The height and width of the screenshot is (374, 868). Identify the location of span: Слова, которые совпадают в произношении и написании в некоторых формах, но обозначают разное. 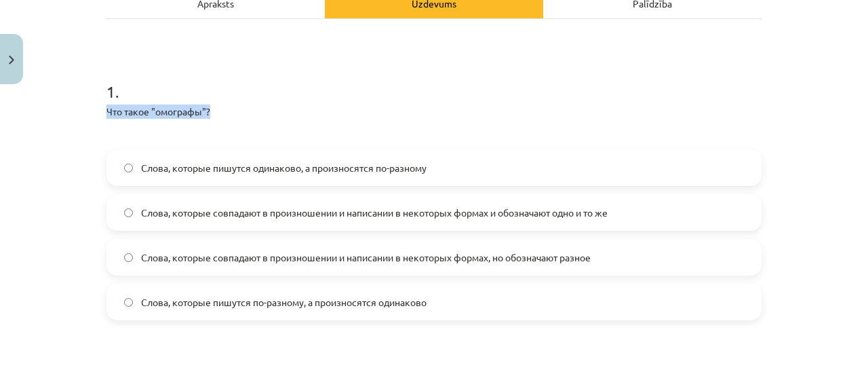
(366, 257).